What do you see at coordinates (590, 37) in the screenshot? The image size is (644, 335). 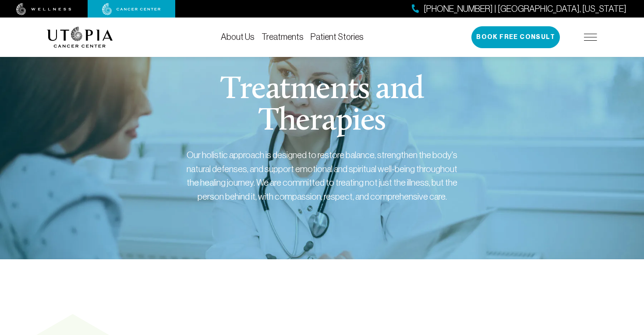 I see `img: icon-hamburger` at bounding box center [590, 37].